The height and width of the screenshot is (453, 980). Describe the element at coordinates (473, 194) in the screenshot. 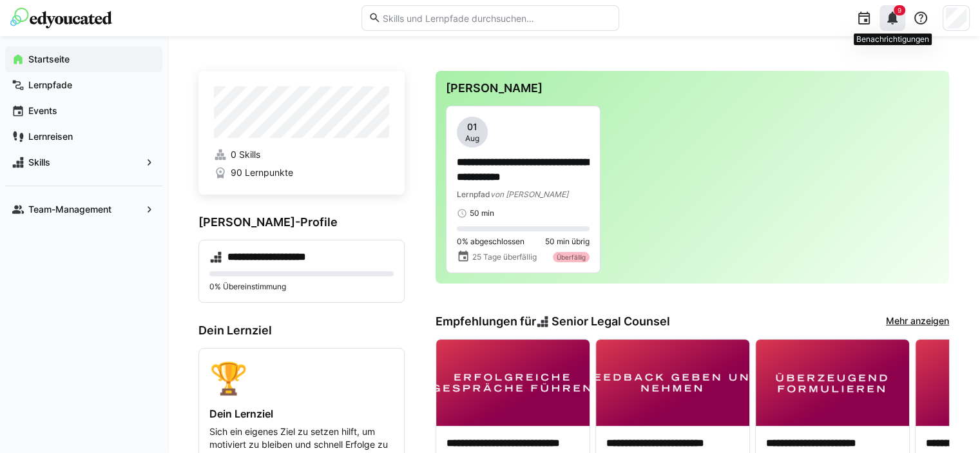

I see `span: Lernpfad` at that location.